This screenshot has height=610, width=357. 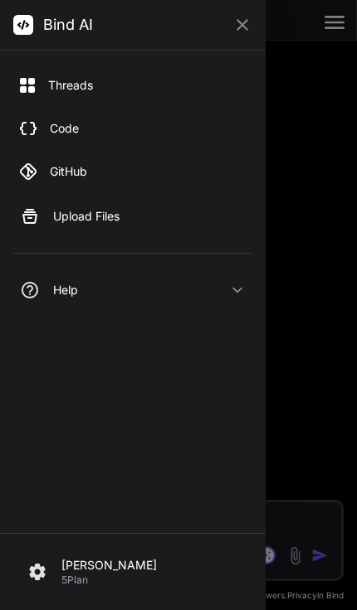 What do you see at coordinates (86, 216) in the screenshot?
I see `span: Upload Files` at bounding box center [86, 216].